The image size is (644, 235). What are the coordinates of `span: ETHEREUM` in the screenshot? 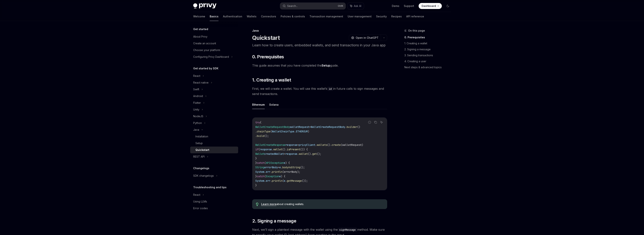 It's located at (302, 131).